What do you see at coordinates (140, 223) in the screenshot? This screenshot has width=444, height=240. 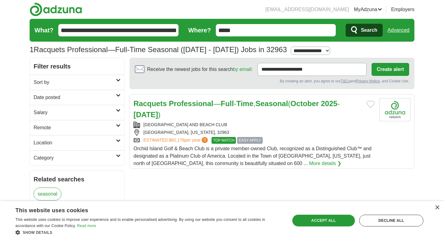 I see `span: This website uses cookies to improve user experience and to enable personalised advertising. By u...` at bounding box center [140, 223].